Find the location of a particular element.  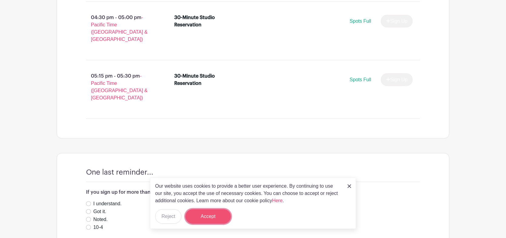

p: 04:30 pm - 05:00 pm is located at coordinates (121, 29).